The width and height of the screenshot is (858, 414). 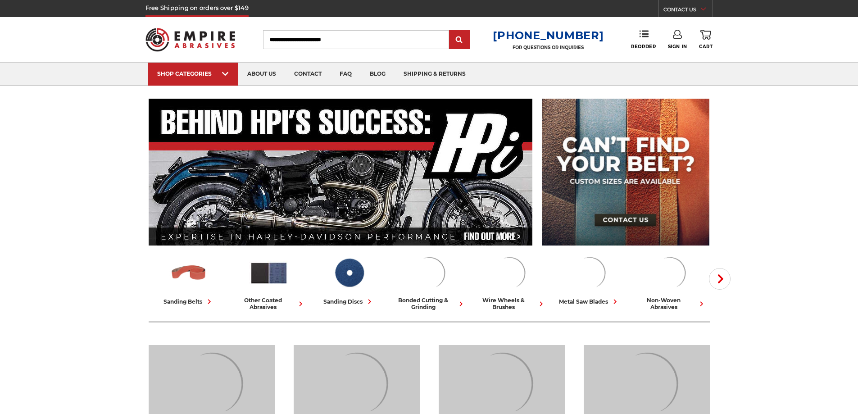 I want to click on img: Sanding Belts, so click(x=189, y=273).